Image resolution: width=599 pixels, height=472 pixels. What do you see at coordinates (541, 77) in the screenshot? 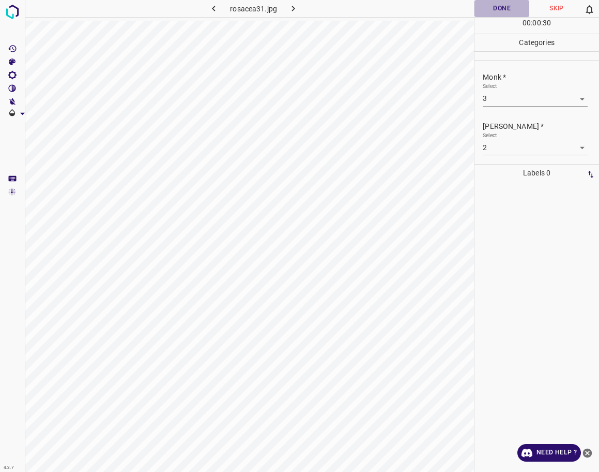
I see `p: Monk *` at bounding box center [541, 77].